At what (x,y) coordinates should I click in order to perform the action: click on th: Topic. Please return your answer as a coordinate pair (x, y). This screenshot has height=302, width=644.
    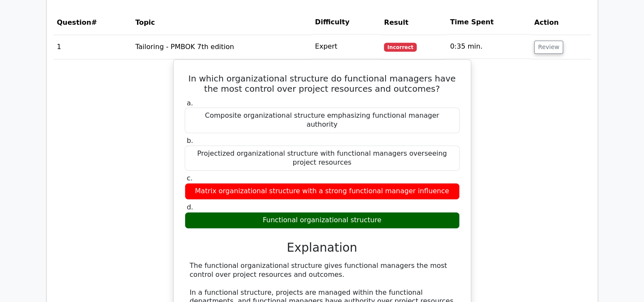
    Looking at the image, I should click on (222, 22).